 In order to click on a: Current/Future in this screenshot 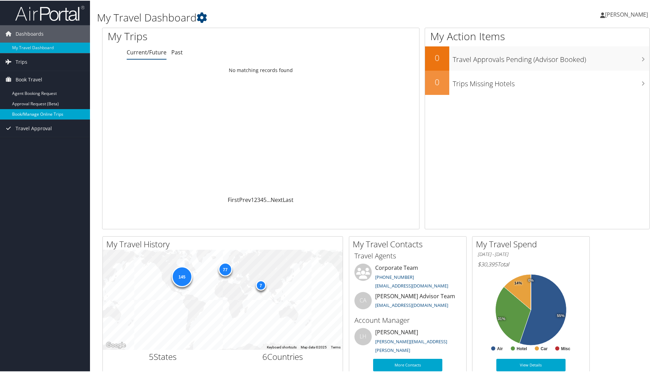, I will do `click(146, 52)`.